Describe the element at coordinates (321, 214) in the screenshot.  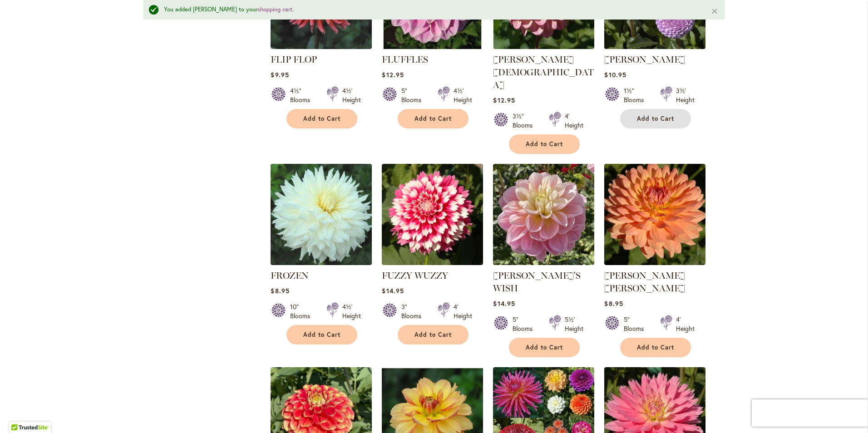
I see `img: Frozen` at that location.